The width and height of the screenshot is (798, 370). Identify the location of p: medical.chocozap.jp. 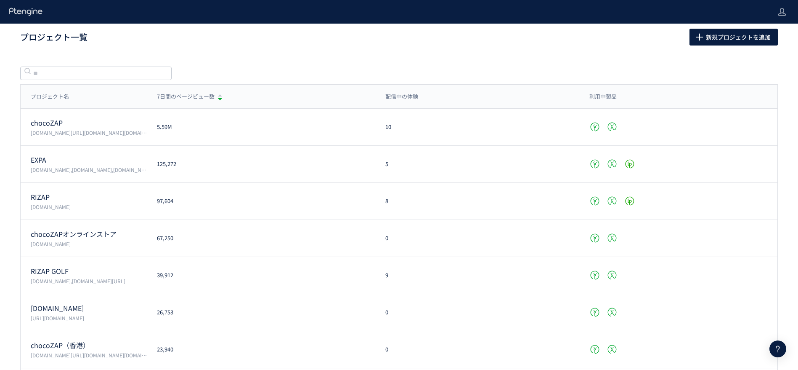
(89, 308).